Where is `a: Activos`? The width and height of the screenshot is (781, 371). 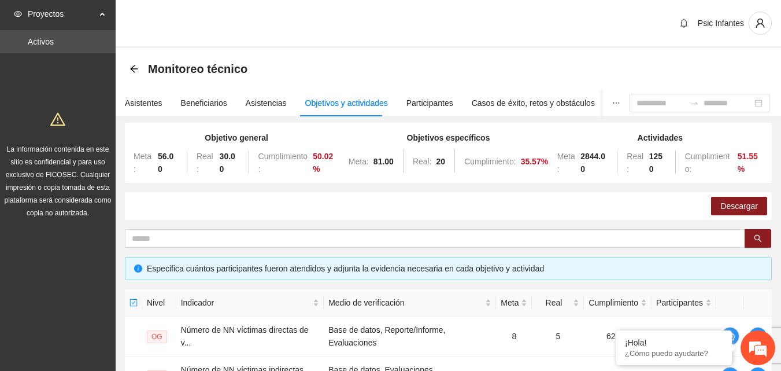
a: Activos is located at coordinates (40, 42).